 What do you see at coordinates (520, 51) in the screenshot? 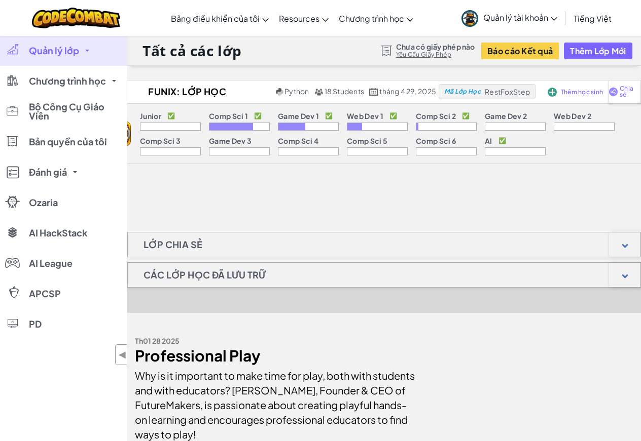
I see `button: Báo cáo Kết quả` at bounding box center [520, 51].